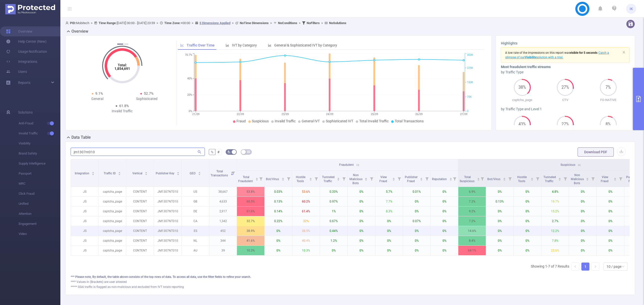 This screenshot has height=305, width=644. Describe the element at coordinates (470, 68) in the screenshot. I see `tspan: 225K` at that location.